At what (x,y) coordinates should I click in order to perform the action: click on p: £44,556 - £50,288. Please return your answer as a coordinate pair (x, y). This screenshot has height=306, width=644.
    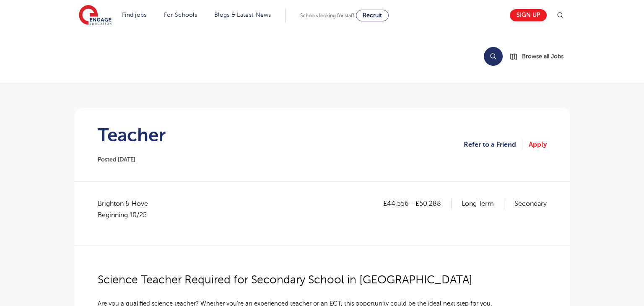
    Looking at the image, I should click on (418, 204).